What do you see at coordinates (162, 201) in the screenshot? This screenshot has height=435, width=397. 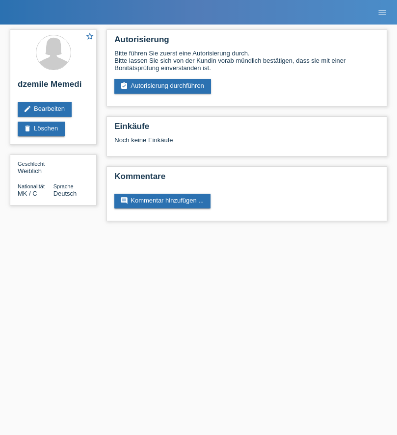 I see `a: commentKommentar hinzufügen ...` at bounding box center [162, 201].